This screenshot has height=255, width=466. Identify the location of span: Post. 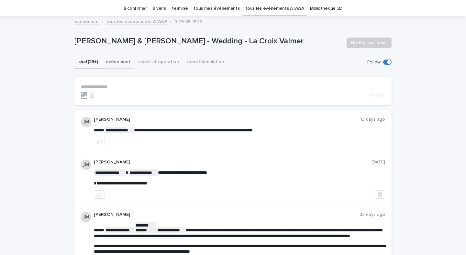
(377, 96).